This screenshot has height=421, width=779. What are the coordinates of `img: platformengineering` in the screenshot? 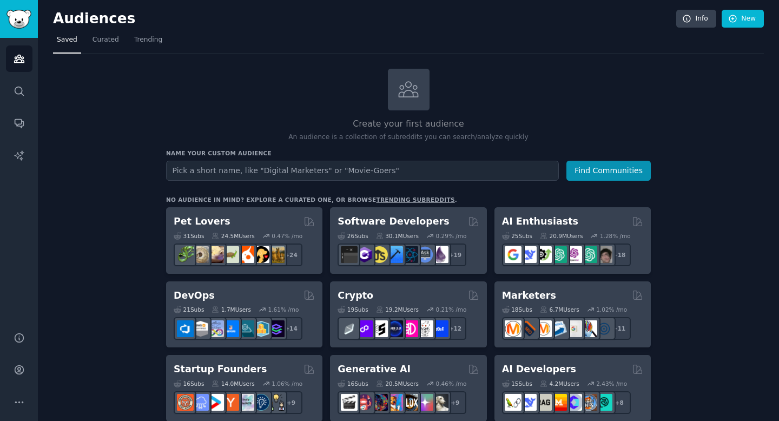 It's located at (246, 329).